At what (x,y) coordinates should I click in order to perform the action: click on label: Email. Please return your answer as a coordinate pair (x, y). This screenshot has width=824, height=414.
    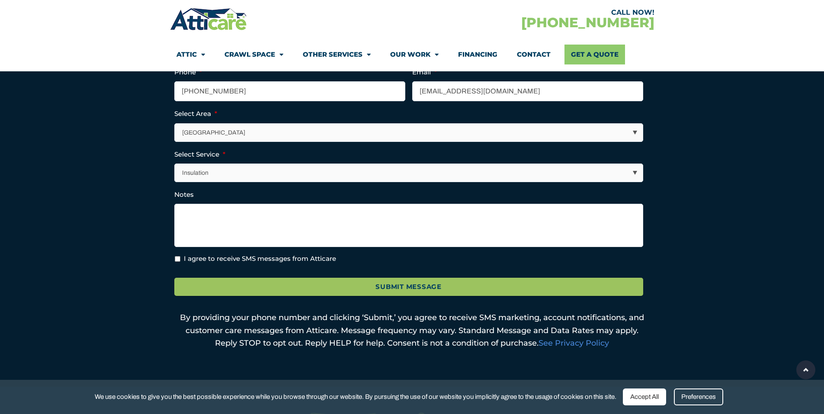
    Looking at the image, I should click on (424, 72).